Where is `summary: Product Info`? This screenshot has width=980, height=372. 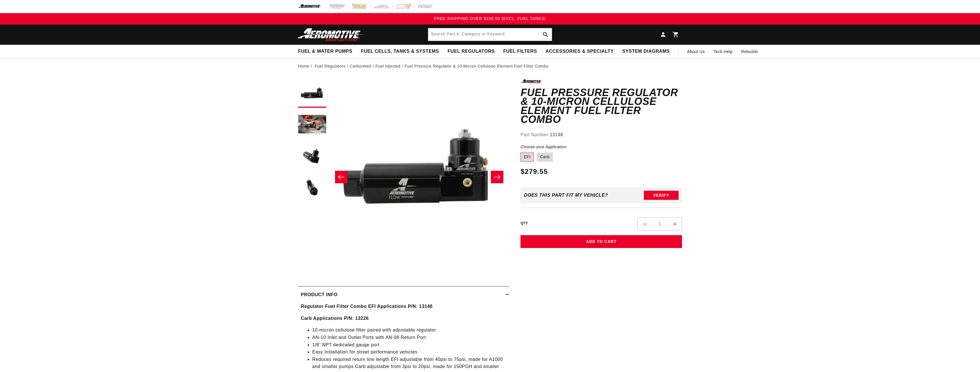
summary: Product Info is located at coordinates (403, 295).